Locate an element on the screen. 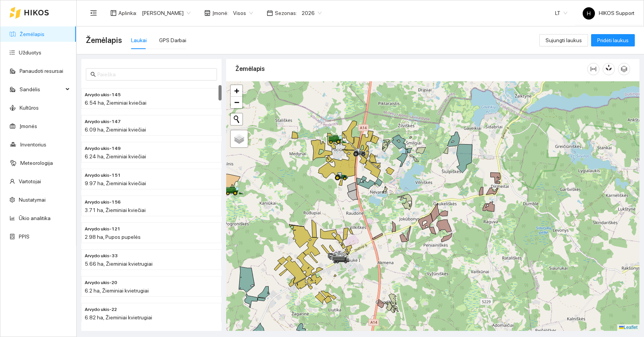  a: Zoom in is located at coordinates (236, 91).